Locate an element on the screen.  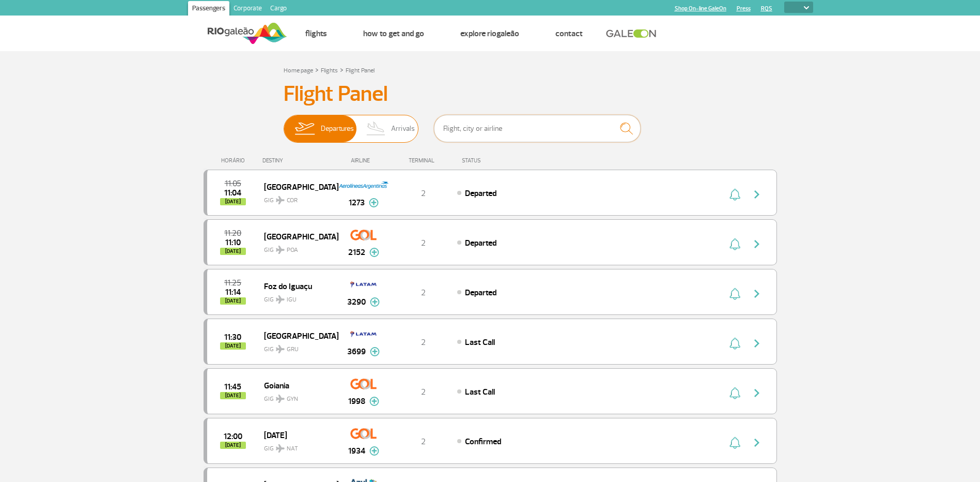
span: COR is located at coordinates (292, 201).